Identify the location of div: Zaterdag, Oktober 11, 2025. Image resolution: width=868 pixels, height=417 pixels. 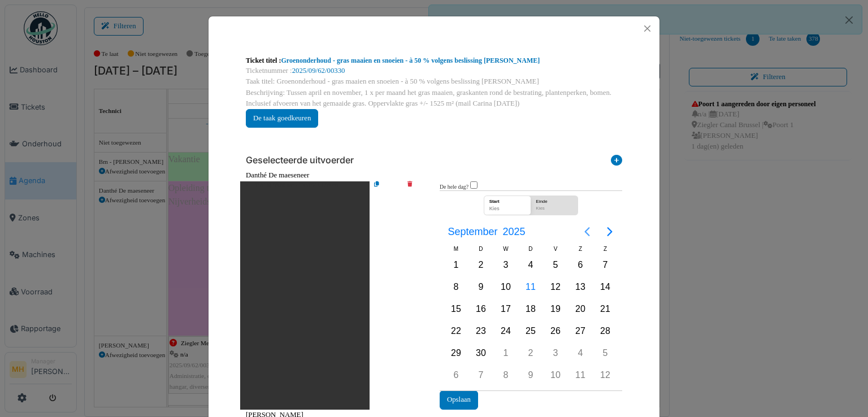
(581, 375).